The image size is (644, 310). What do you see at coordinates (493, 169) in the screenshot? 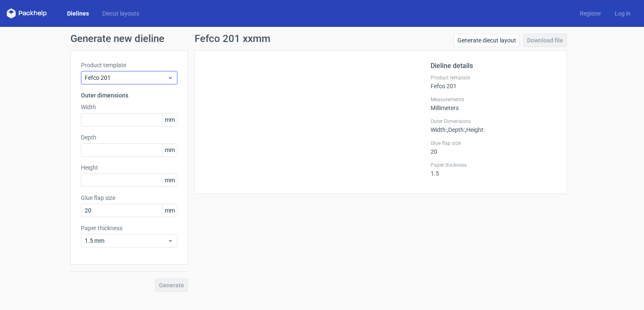
I see `div: 1.5` at bounding box center [493, 169].